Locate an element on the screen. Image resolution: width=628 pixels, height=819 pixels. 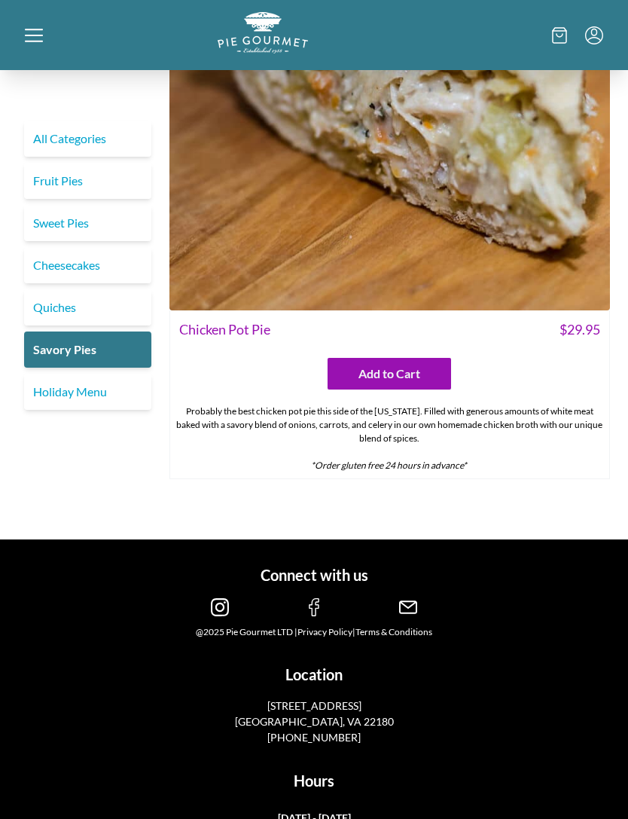
a: Savory Pies is located at coordinates (87, 349).